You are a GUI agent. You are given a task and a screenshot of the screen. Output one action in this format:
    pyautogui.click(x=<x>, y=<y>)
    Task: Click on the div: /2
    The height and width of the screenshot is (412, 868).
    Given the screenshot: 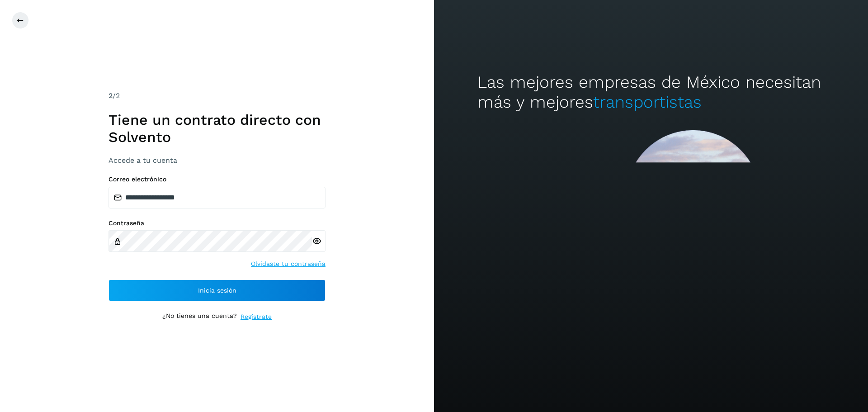 What is the action you would take?
    pyautogui.click(x=217, y=96)
    